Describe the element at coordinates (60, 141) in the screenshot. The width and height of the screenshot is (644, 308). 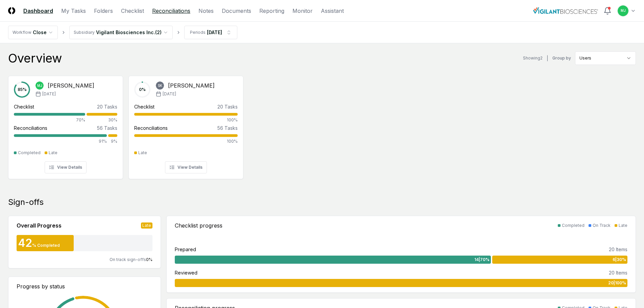
I see `div: 91%` at that location.